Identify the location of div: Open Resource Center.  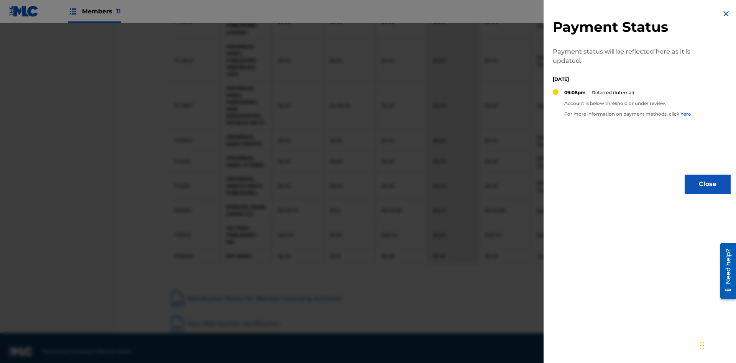
(13, 31).